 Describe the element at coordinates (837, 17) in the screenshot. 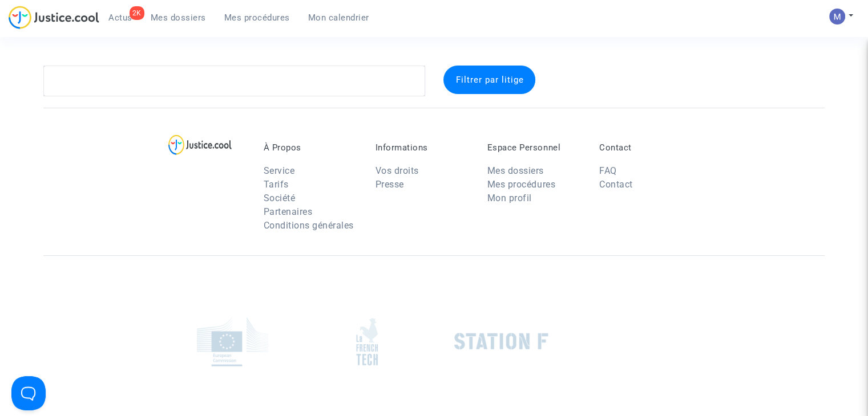

I see `img: AAcHTtesyyZjLYJxzrkRG5BOJsapQ6nO-85ChvdZAQ62n80C=s96-c` at that location.